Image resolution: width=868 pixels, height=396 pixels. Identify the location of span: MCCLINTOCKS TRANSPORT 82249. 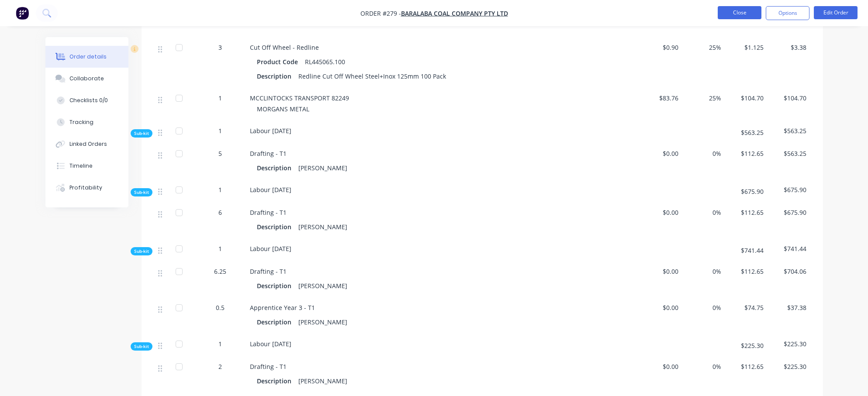
(299, 97).